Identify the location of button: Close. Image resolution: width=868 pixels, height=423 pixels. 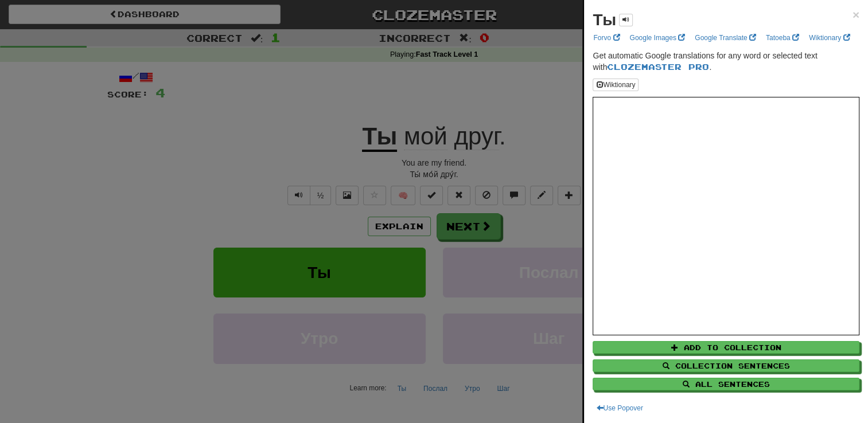
(857, 15).